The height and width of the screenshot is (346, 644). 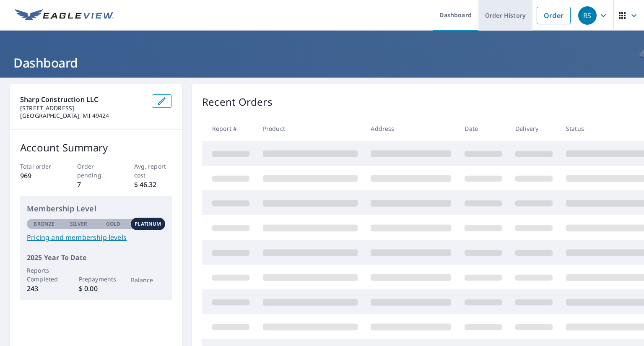 I want to click on p: Balance, so click(x=148, y=279).